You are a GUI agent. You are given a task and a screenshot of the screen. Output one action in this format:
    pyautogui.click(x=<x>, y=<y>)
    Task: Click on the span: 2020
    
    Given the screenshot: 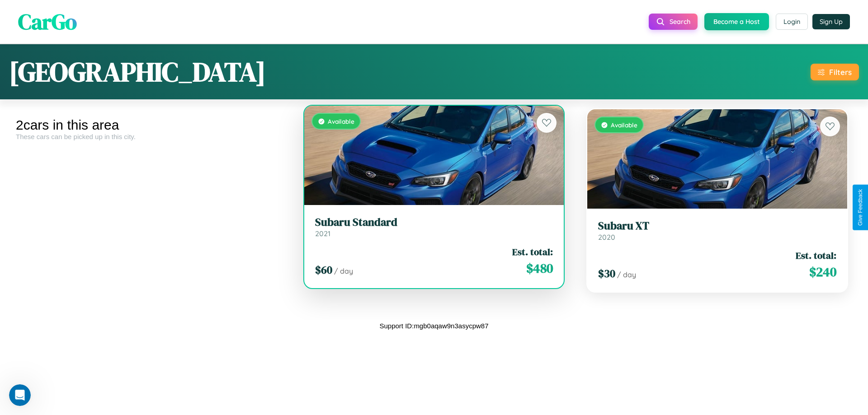 What is the action you would take?
    pyautogui.click(x=607, y=237)
    